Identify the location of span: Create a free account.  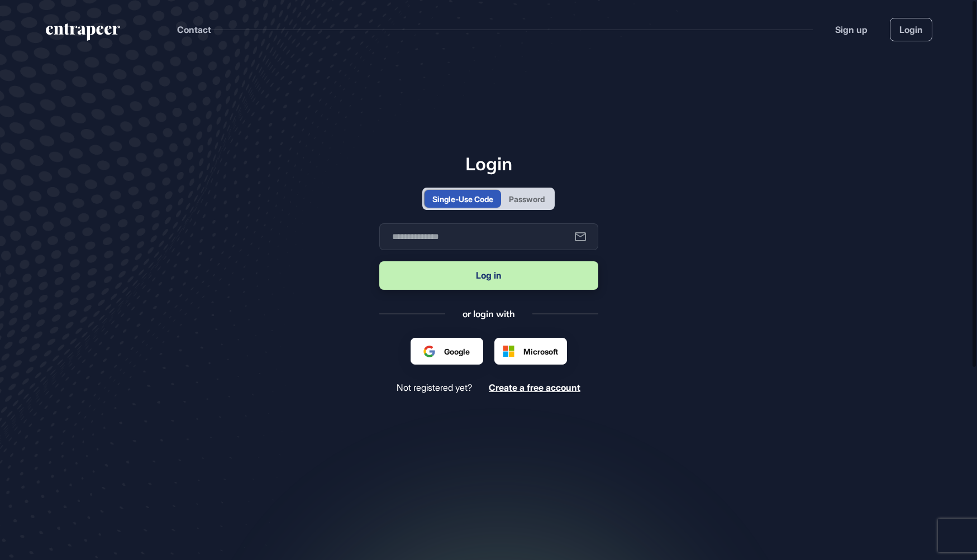
(534, 388).